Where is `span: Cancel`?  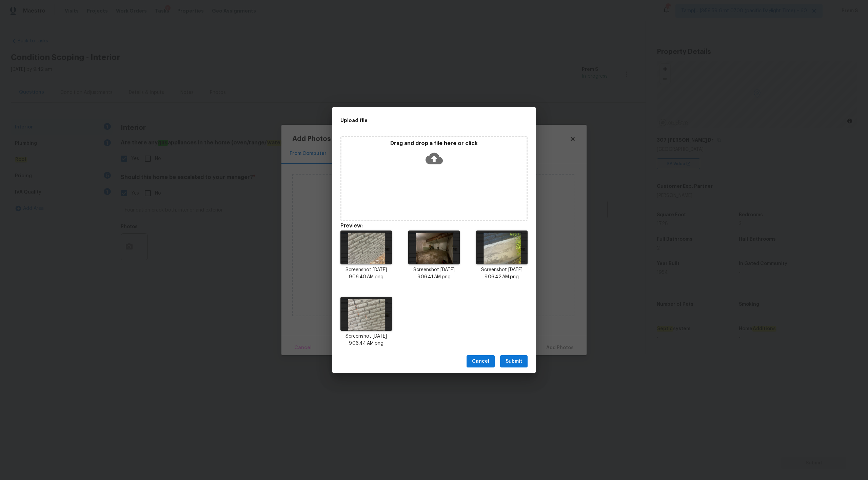 span: Cancel is located at coordinates (481, 362).